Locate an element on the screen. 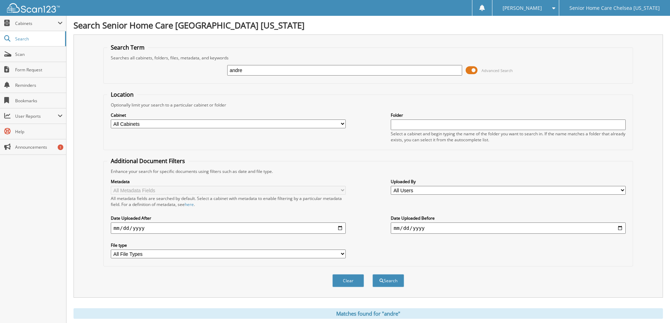 This screenshot has height=323, width=670. span: Cabinets is located at coordinates (36, 23).